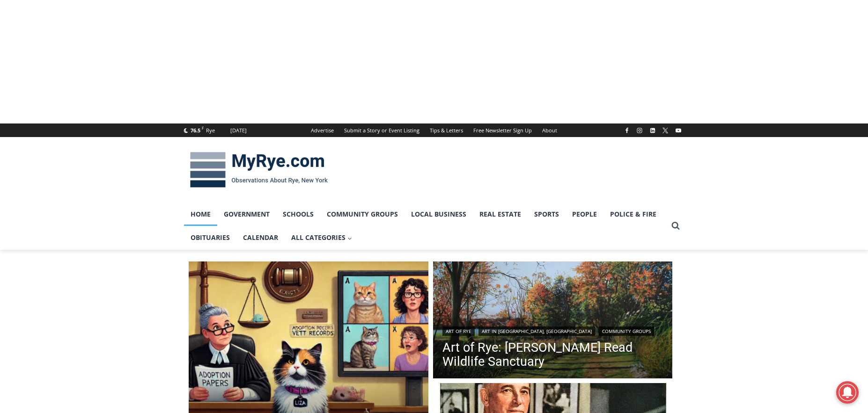 This screenshot has height=413, width=868. Describe the element at coordinates (550, 130) in the screenshot. I see `a: About` at that location.